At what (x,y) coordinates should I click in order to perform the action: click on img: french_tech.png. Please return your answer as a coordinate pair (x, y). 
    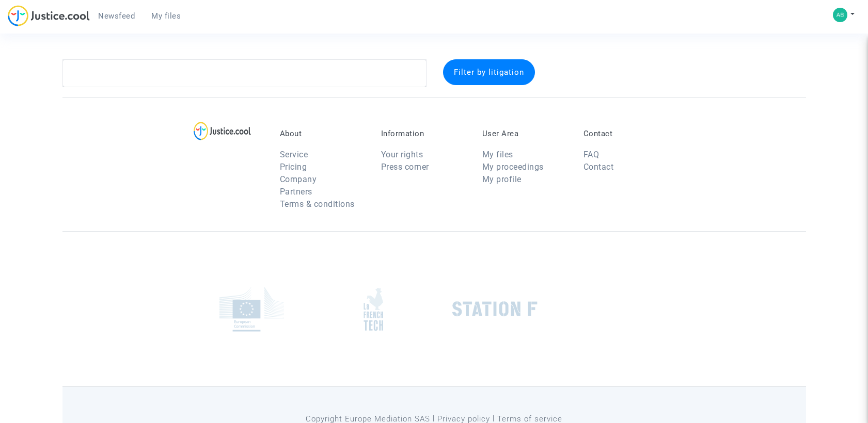
    Looking at the image, I should click on (374, 309).